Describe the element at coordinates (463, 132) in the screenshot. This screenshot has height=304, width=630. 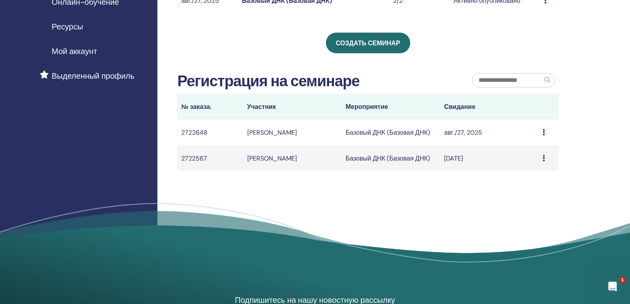
I see `font: авг./27, 2025` at that location.